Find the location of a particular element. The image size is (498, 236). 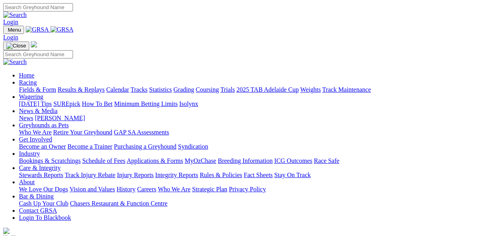

a: Become a Trainer is located at coordinates (90, 146).